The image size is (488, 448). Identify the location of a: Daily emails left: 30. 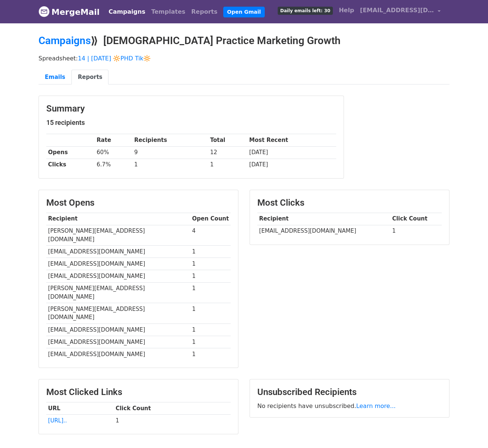
(305, 10).